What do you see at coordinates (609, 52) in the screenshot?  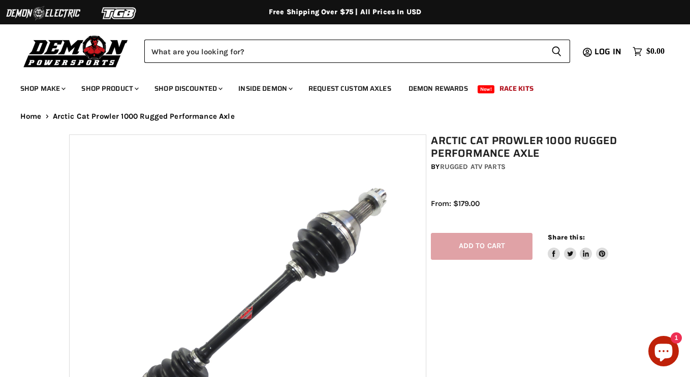 I see `a: Log in` at bounding box center [609, 52].